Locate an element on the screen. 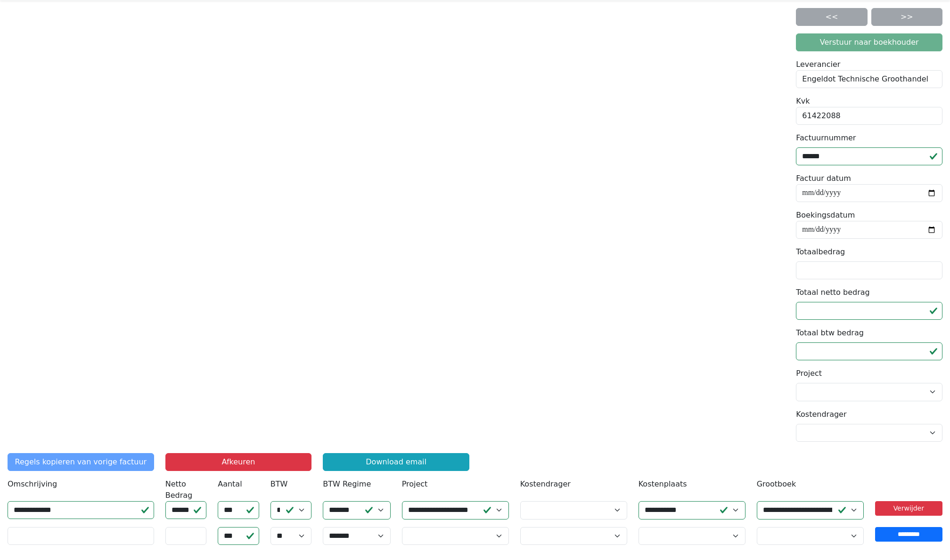 Image resolution: width=950 pixels, height=560 pixels. a: Verwijder is located at coordinates (909, 508).